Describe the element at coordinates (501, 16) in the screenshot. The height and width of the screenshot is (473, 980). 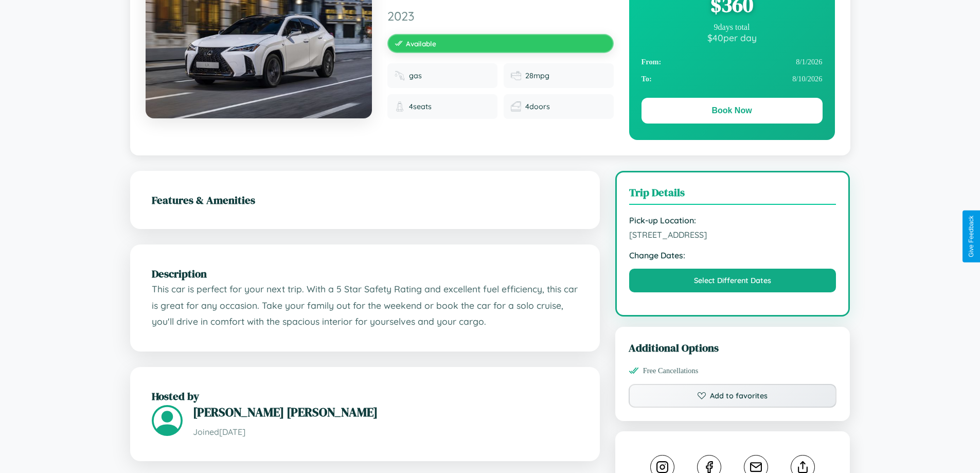
I see `span: 2023` at that location.